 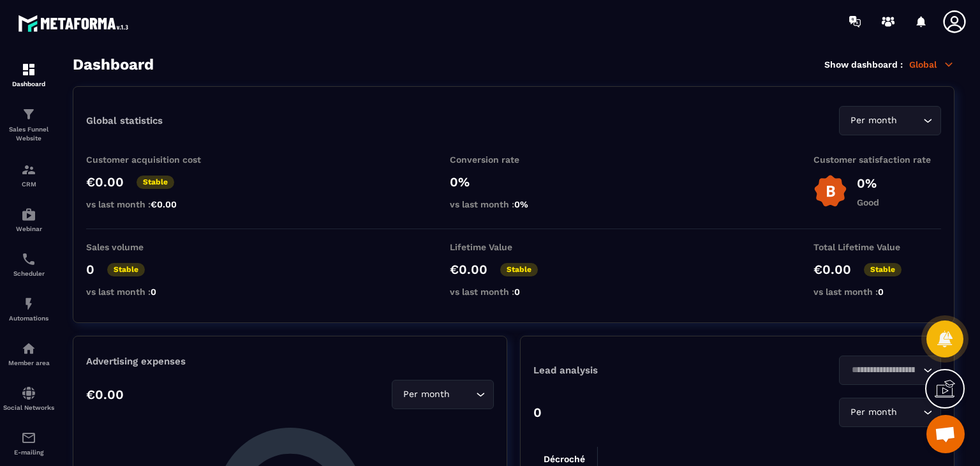 What do you see at coordinates (29, 393) in the screenshot?
I see `img: social-network` at bounding box center [29, 393].